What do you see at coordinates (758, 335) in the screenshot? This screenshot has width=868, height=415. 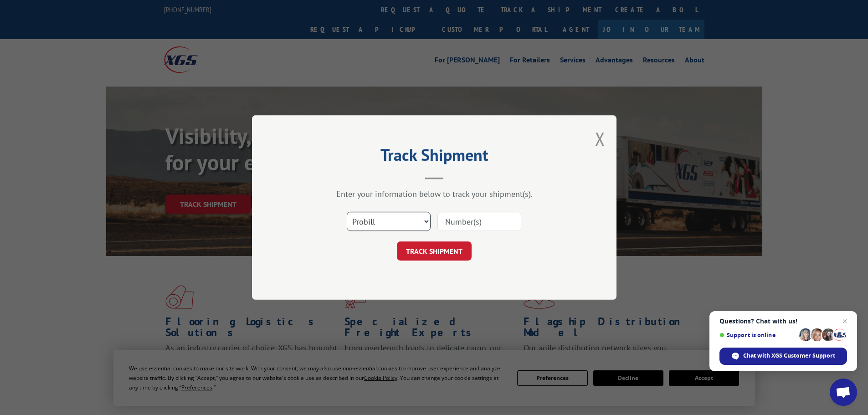 I see `span: Support is online` at bounding box center [758, 335].